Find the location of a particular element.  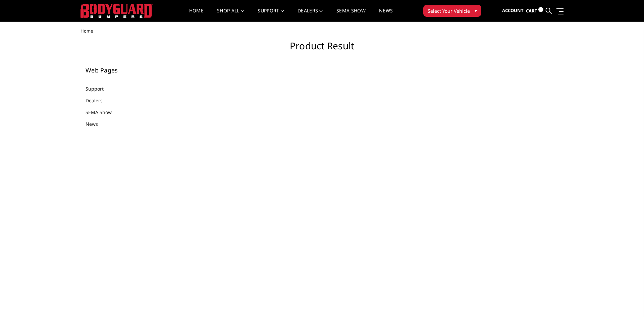

span: Account is located at coordinates (513, 11).